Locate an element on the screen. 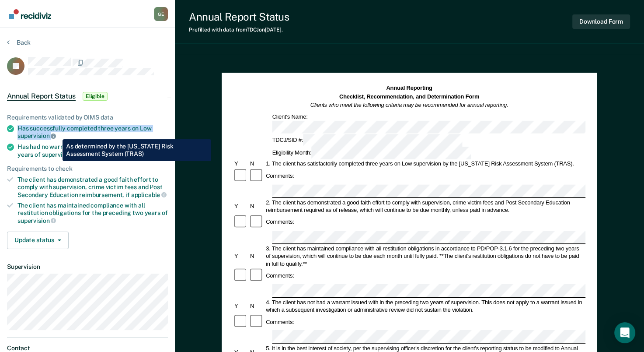  div: Open Intercom Messenger is located at coordinates (625, 333).